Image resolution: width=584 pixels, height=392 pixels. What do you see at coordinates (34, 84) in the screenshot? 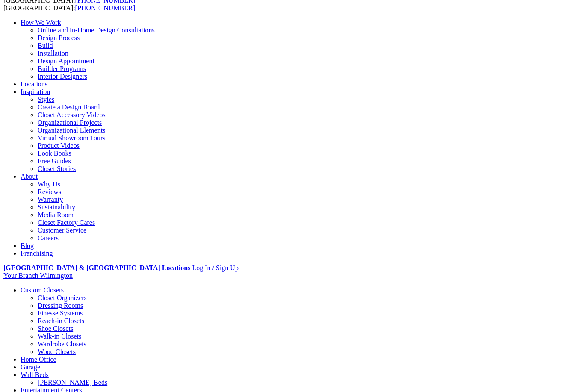
I see `a: Locations` at bounding box center [34, 84].